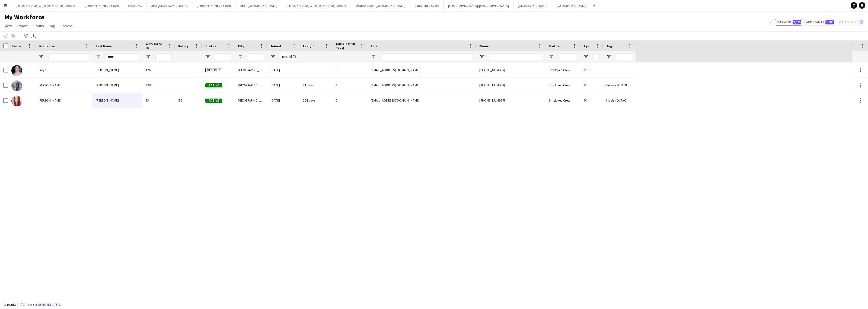 The image size is (868, 309). What do you see at coordinates (610, 46) in the screenshot?
I see `span: Tags` at bounding box center [610, 46].